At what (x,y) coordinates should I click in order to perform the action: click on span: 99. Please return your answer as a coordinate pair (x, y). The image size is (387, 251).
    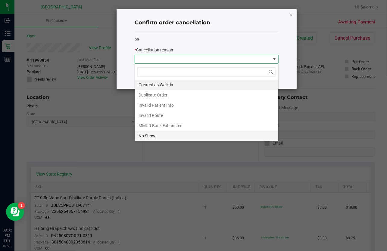
    Looking at the image, I should click on (137, 39).